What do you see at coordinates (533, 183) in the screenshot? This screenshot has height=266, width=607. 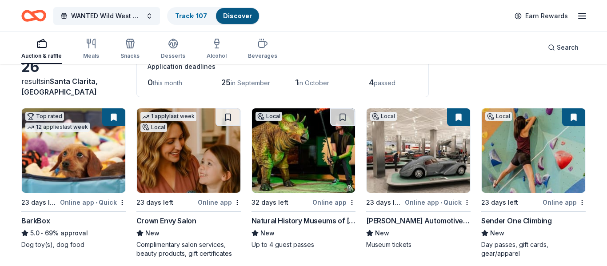 I see `a: Image for Sender One ClimbingLocal23 days leftOnline appSender One ClimbingNewDay passes, gift ca...` at bounding box center [533, 183].